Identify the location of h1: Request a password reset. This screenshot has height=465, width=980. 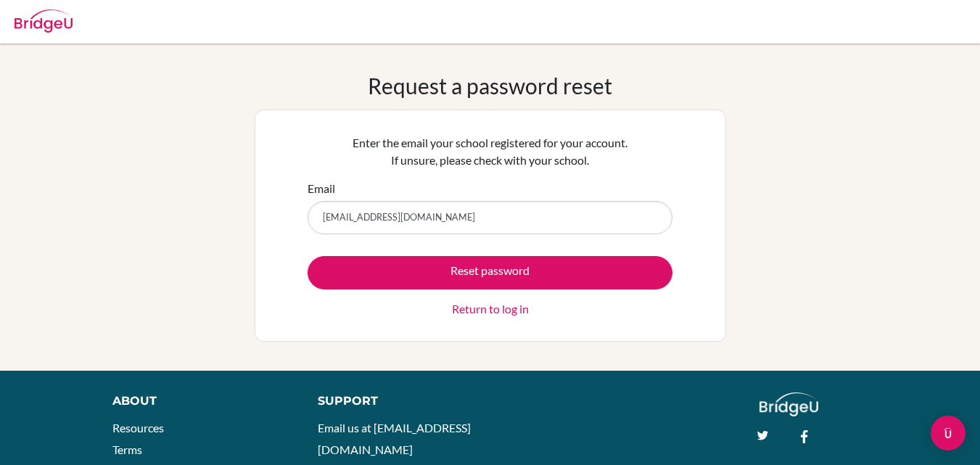
(490, 85).